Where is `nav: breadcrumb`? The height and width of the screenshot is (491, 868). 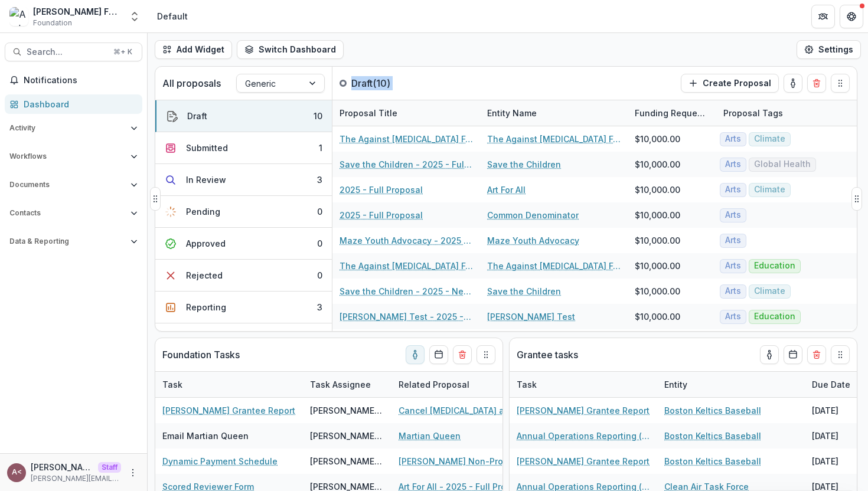 nav: breadcrumb is located at coordinates (173, 16).